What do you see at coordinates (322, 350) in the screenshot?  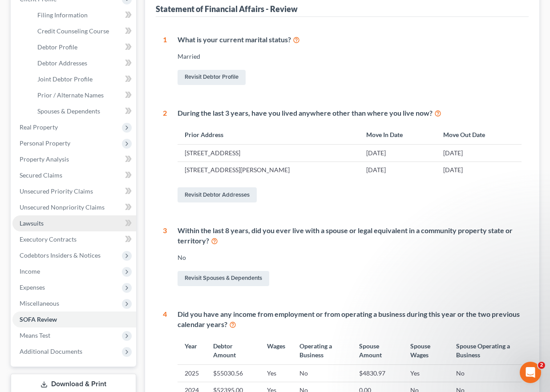 I see `th: Operating a Business` at bounding box center [322, 350].